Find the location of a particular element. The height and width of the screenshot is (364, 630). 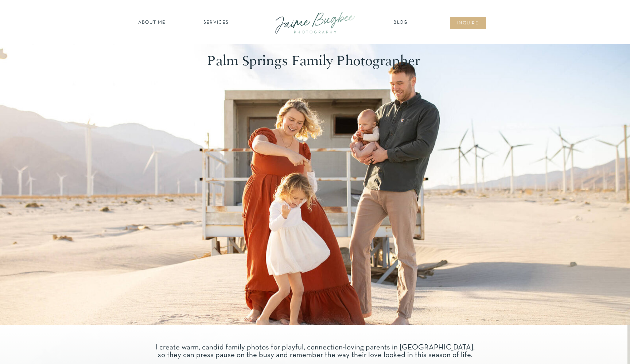

nav: about ME is located at coordinates (152, 23).